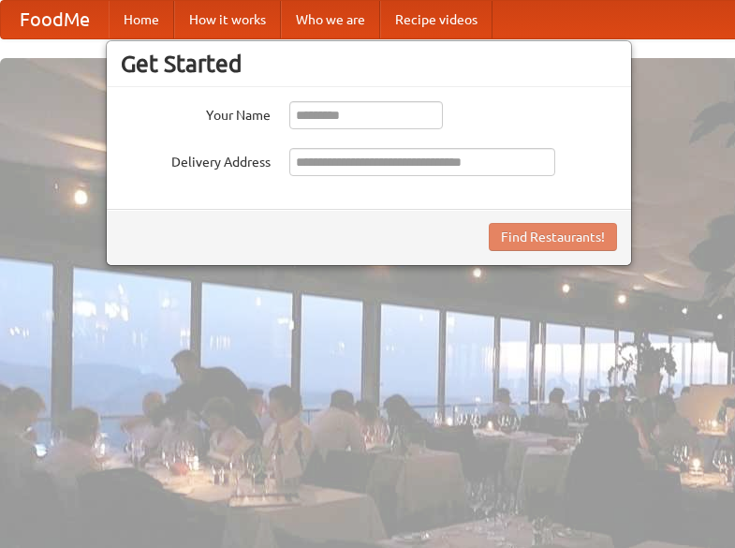 The image size is (735, 548). I want to click on button: Find Restaurants!, so click(553, 237).